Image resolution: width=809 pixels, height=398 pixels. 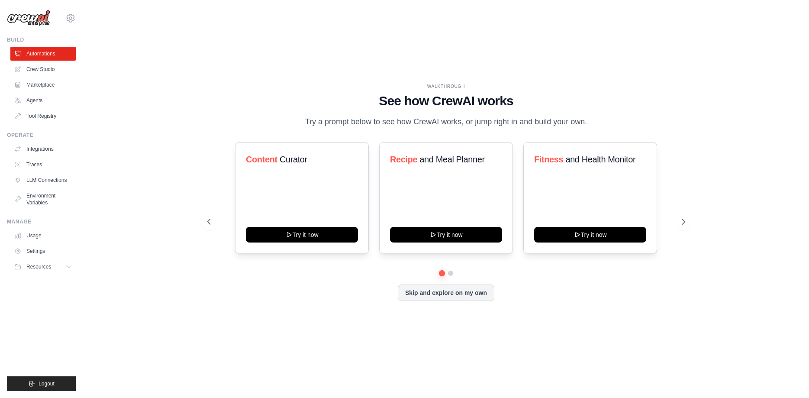 I want to click on p: Try a prompt below to see how CrewAI works, or jump right in and build your own., so click(x=447, y=122).